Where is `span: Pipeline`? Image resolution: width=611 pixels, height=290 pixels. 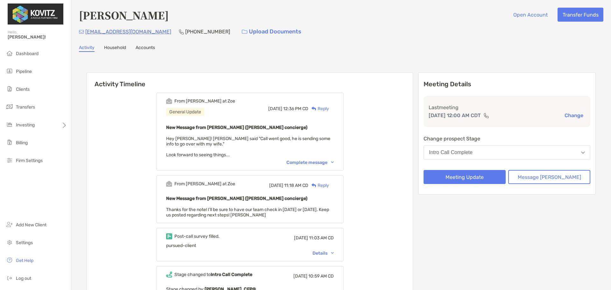 span: Pipeline is located at coordinates (24, 71).